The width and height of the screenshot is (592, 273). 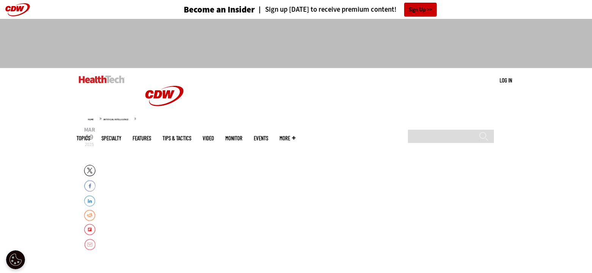 What do you see at coordinates (288, 138) in the screenshot?
I see `span: More` at bounding box center [288, 138].